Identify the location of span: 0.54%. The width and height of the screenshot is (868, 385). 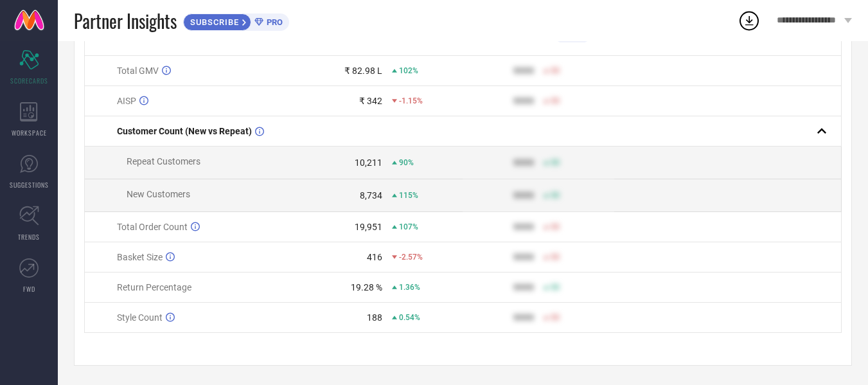
(410, 317).